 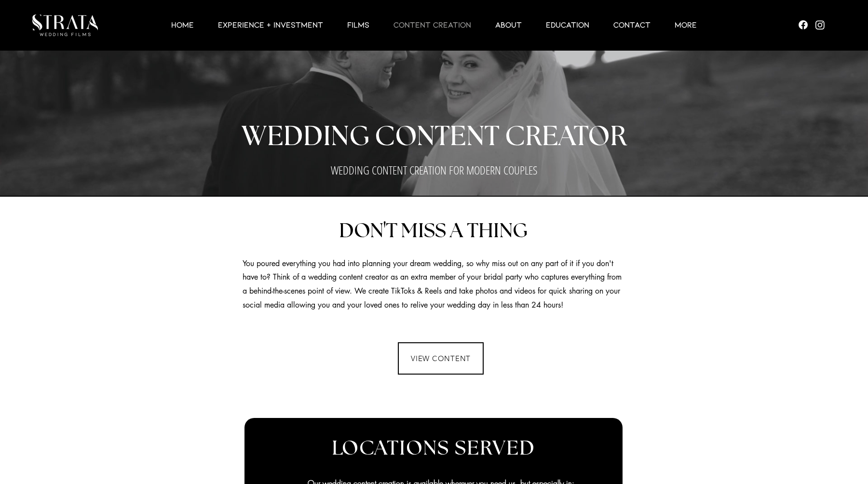 I want to click on p: Contact, so click(x=632, y=25).